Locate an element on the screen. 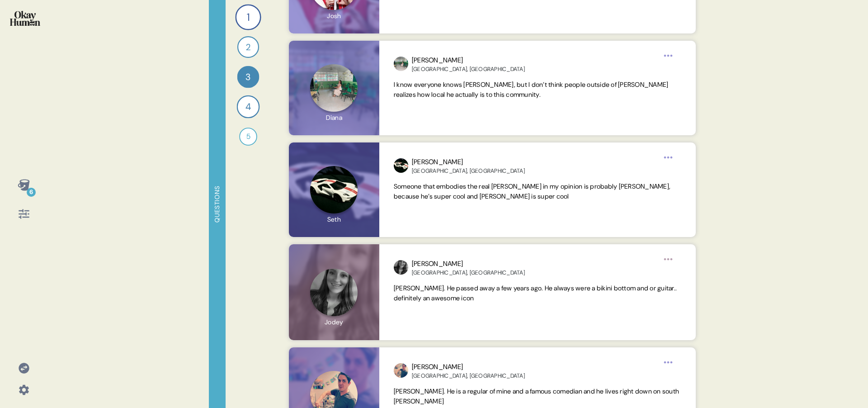  img: okayhuman.3b1b6348.png is located at coordinates (25, 18).